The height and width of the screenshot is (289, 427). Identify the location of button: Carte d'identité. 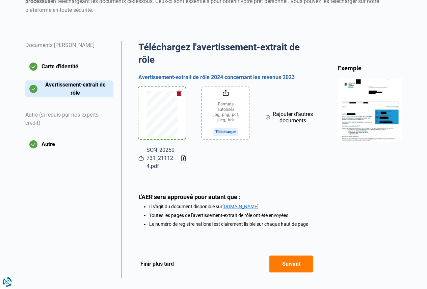
(69, 66).